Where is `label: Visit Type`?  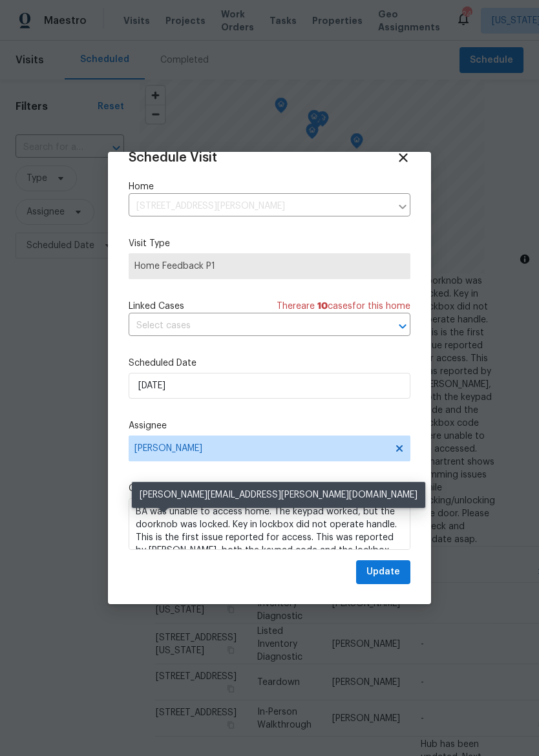 label: Visit Type is located at coordinates (270, 243).